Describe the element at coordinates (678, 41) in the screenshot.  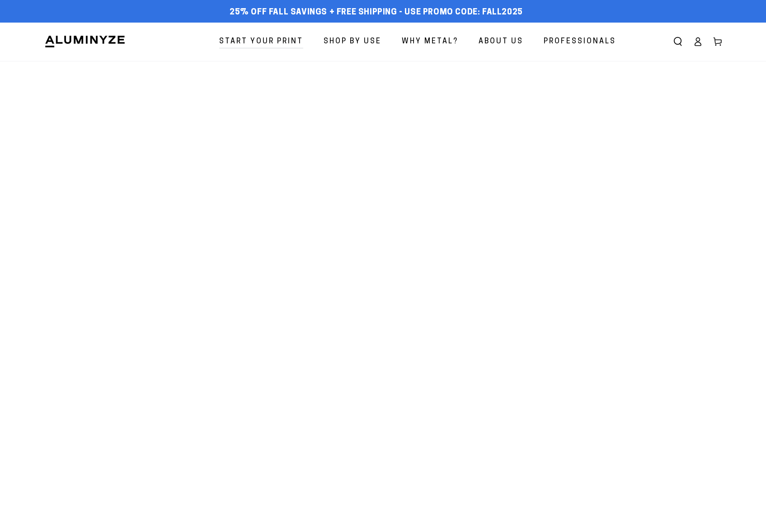
I see `summary: Search our site` at that location.